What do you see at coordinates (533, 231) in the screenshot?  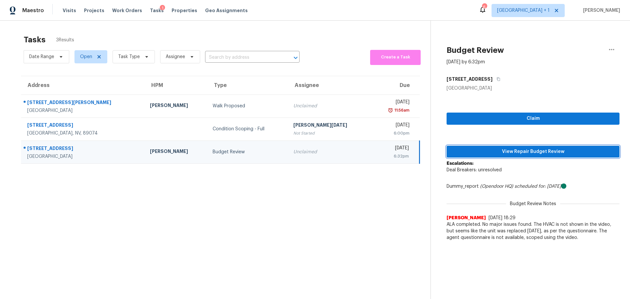 I see `span: ALA completed. No major issues found. The HVAC is not shown in the video, but seems like the unit...` at bounding box center [533, 231].